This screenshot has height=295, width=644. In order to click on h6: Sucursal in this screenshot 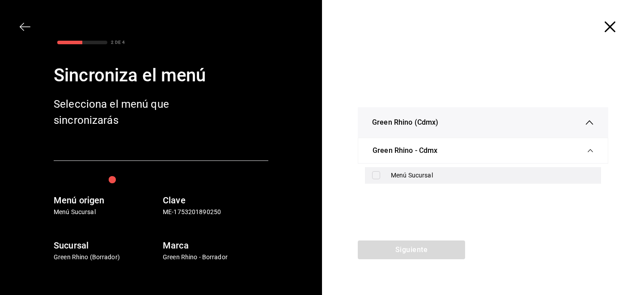, I will do `click(106, 245)`.